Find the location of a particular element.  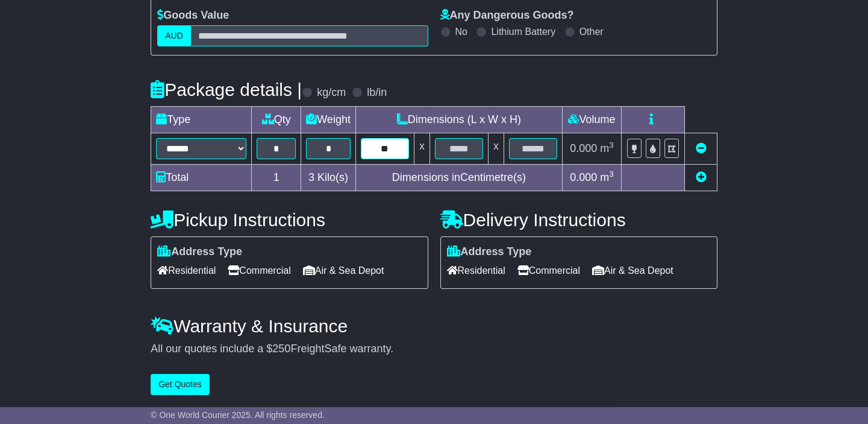

label: Any Dangerous Goods? is located at coordinates (507, 16).